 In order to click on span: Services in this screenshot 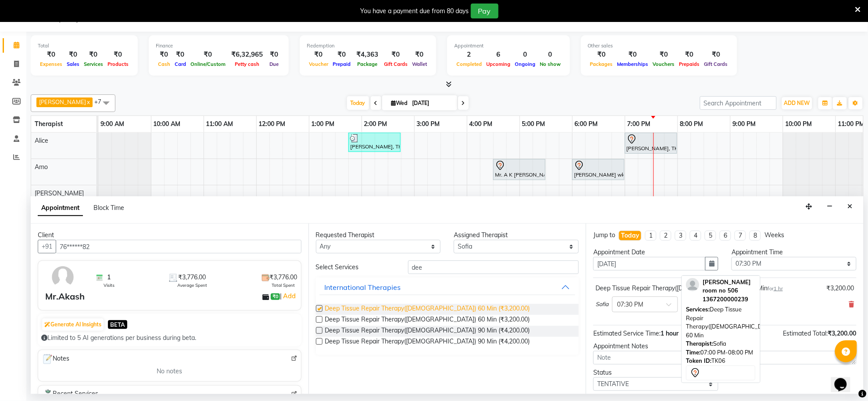, I will do `click(94, 64)`.